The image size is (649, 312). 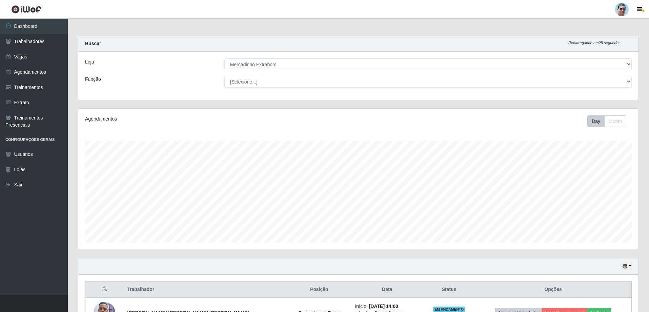 I want to click on div: Agendamentos, so click(x=196, y=119).